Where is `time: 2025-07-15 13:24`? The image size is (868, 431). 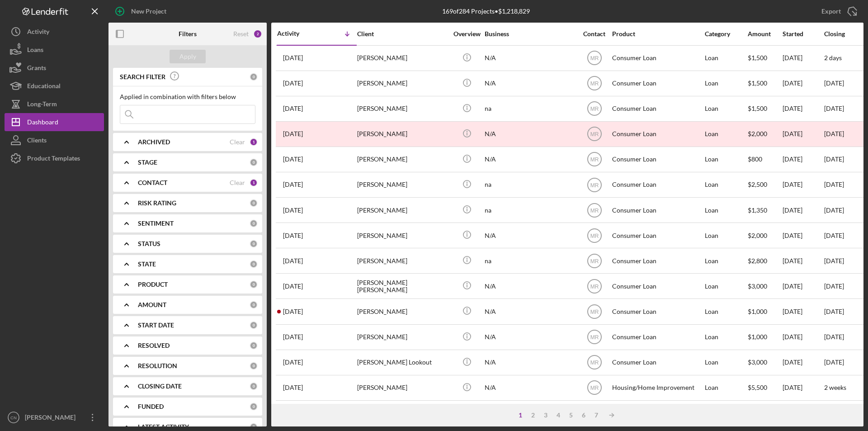 time: 2025-07-15 13:24 is located at coordinates (293, 337).